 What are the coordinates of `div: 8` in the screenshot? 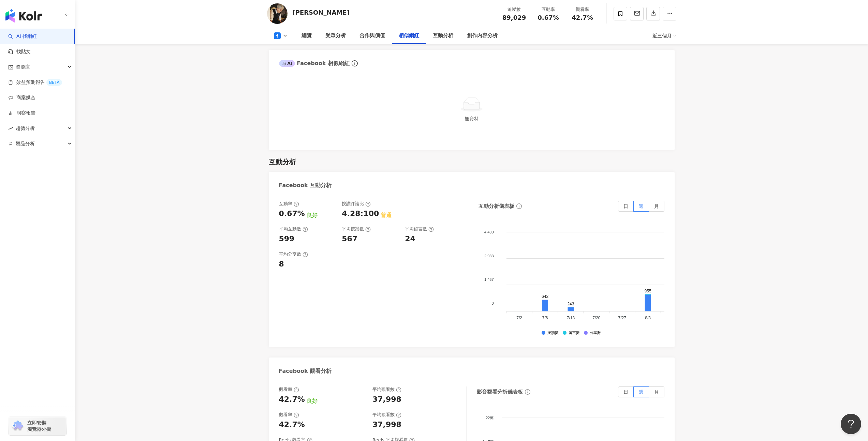 It's located at (281, 264).